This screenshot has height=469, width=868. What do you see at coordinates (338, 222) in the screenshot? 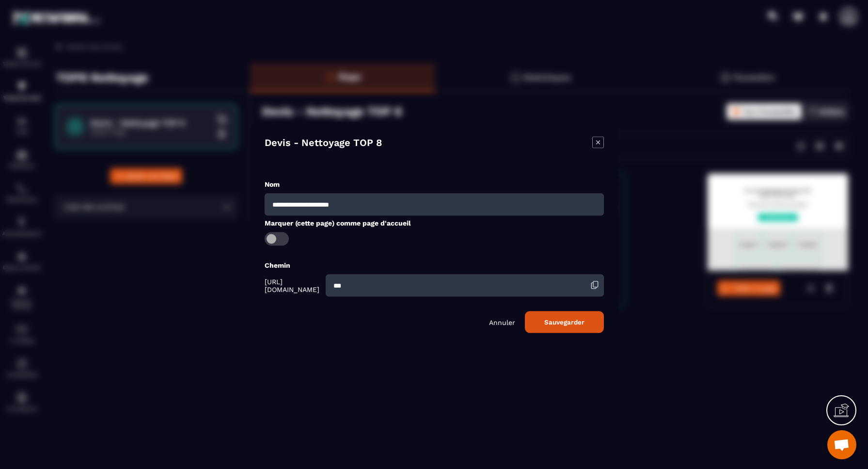
I see `label: Marquer (cette page) comme page d'accueil` at bounding box center [338, 222].